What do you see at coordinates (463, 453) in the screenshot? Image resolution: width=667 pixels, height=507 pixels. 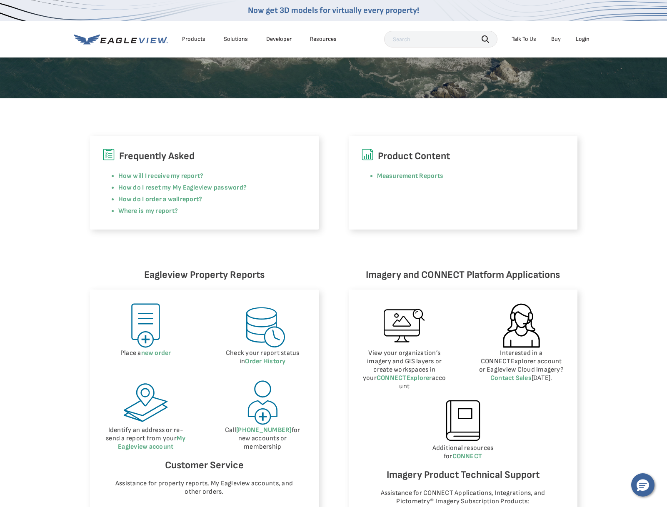 I see `p: Additional resources for` at bounding box center [463, 453].